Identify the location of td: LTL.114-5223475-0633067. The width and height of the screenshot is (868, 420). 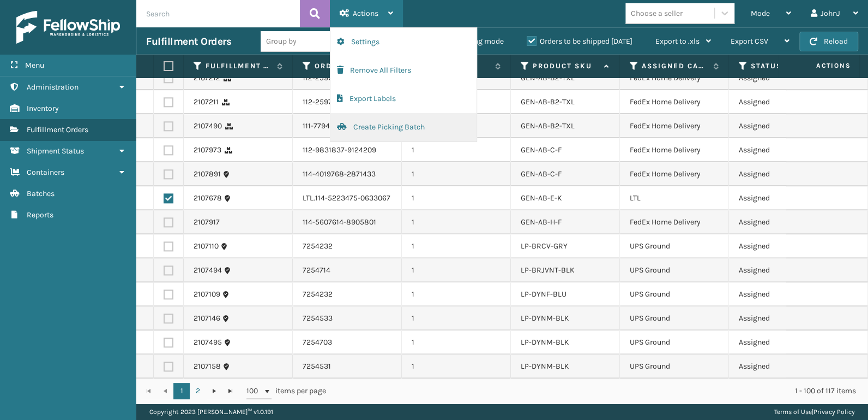
(347, 198).